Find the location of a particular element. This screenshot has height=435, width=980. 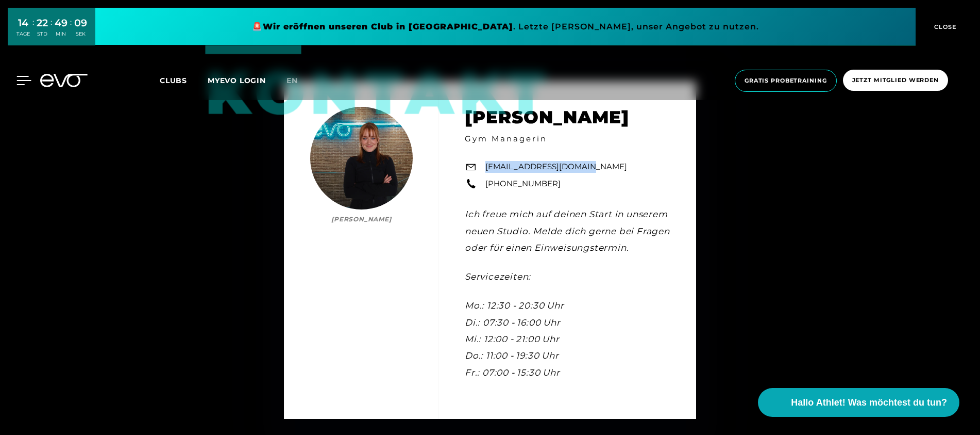

div: 22 is located at coordinates (43, 22).